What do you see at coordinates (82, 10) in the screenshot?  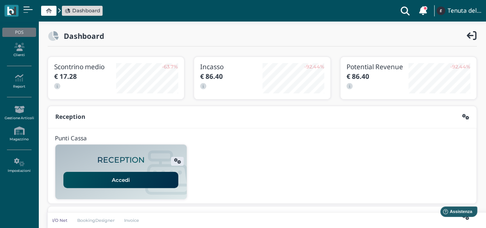 I see `a: Dashboard` at bounding box center [82, 10].